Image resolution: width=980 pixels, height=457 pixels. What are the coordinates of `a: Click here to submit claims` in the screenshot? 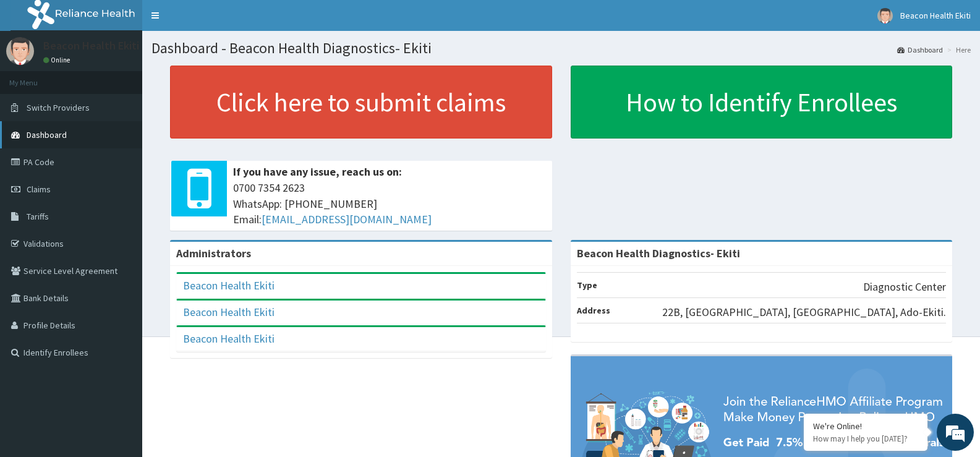 It's located at (361, 102).